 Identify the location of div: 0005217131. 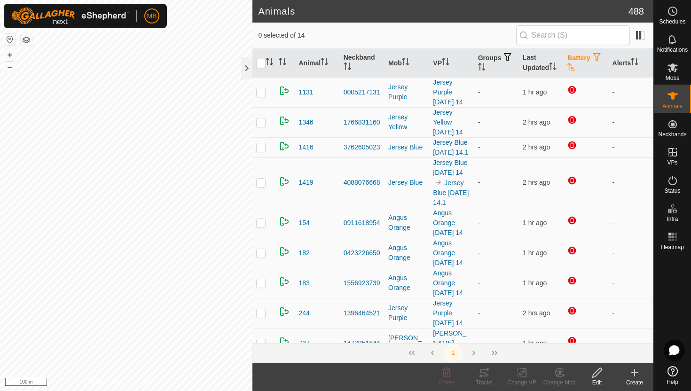
(362, 92).